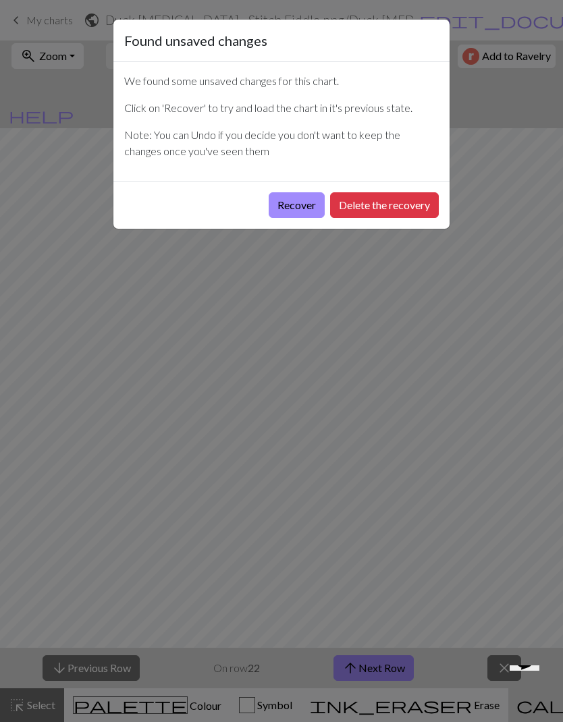 This screenshot has width=563, height=722. What do you see at coordinates (281, 81) in the screenshot?
I see `p: We found some unsaved changes for this chart.` at bounding box center [281, 81].